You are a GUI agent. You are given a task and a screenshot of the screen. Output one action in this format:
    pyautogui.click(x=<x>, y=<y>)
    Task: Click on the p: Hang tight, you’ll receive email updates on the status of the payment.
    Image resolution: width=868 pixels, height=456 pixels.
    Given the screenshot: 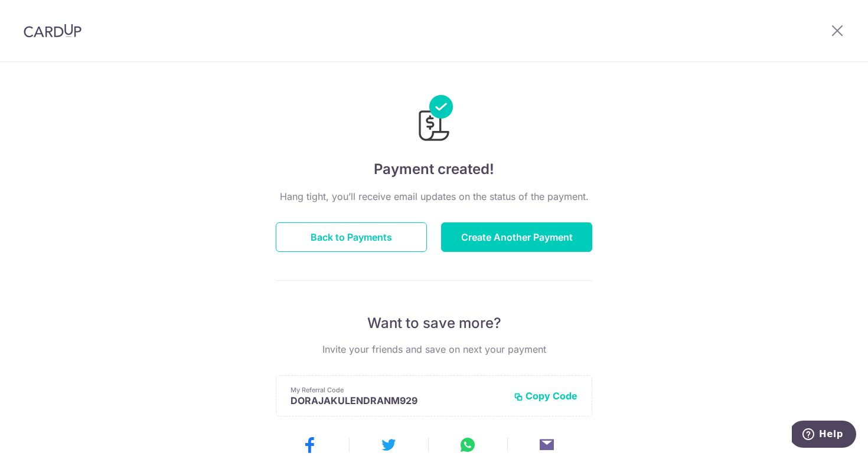 What is the action you would take?
    pyautogui.click(x=434, y=197)
    